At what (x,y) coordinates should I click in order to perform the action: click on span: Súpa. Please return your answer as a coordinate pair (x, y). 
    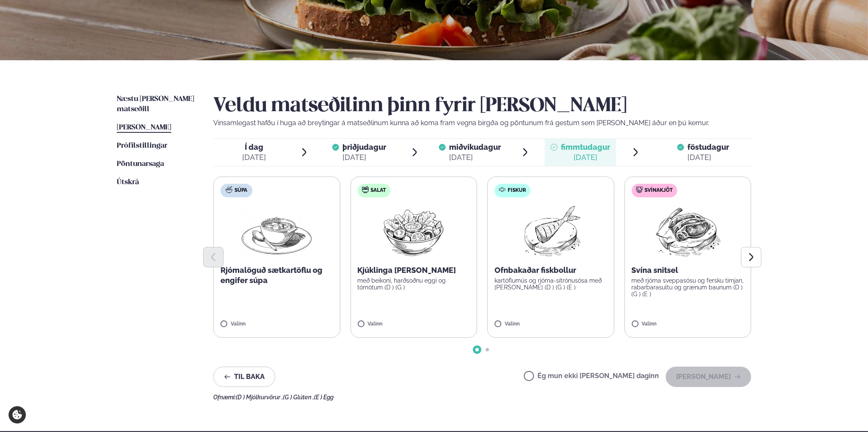
    Looking at the image, I should click on (241, 191).